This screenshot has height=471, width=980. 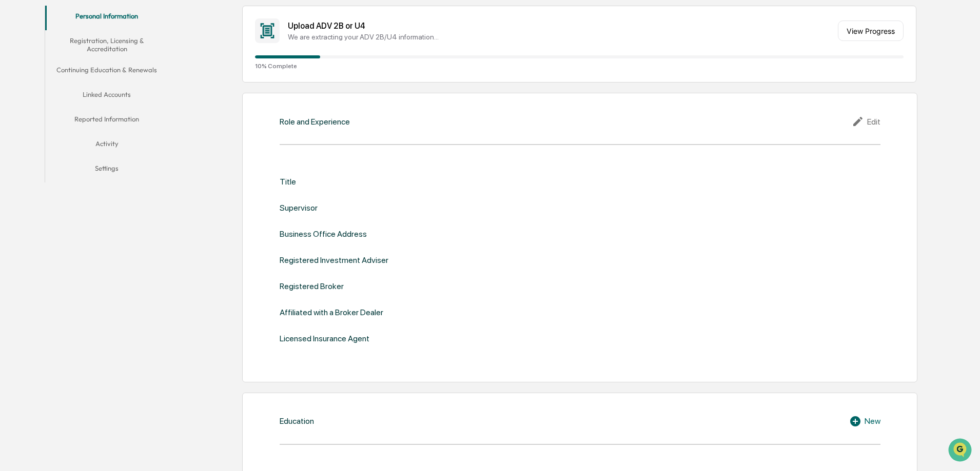 What do you see at coordinates (38, 154) in the screenshot?
I see `a: 🔎Data Lookup` at bounding box center [38, 154].